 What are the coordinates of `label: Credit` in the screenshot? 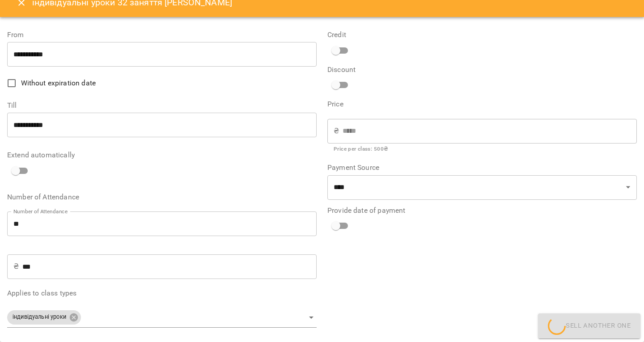 It's located at (482, 35).